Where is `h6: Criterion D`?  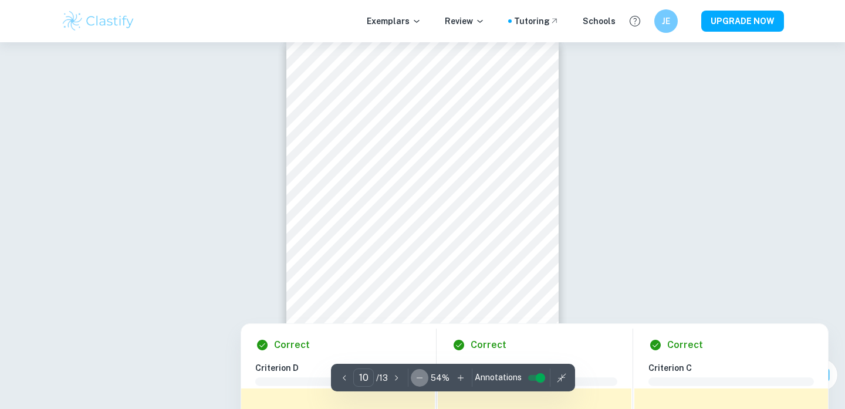
h6: Criterion D is located at coordinates (343, 368).